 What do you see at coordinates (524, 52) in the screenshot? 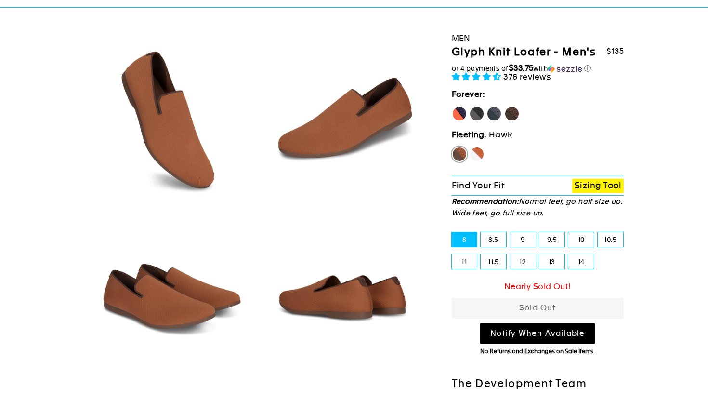
I see `h1: Glyph Knit Loafer - Men's` at bounding box center [524, 52].